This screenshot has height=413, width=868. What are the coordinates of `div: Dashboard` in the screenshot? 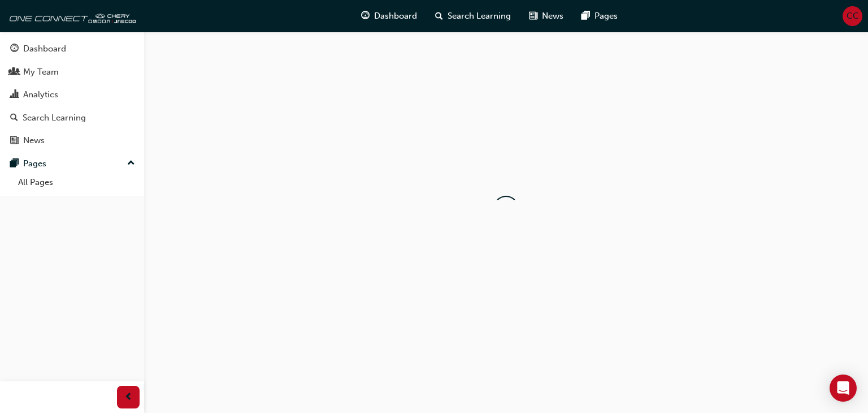 It's located at (45, 49).